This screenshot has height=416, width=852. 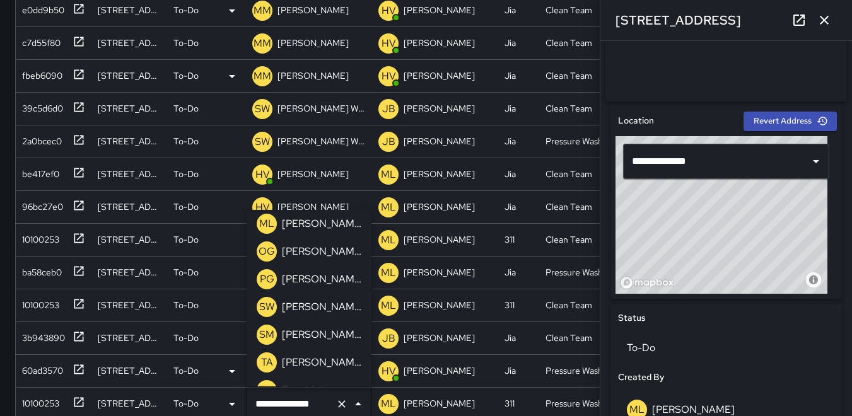 What do you see at coordinates (40, 73) in the screenshot?
I see `div: fbeb6090` at bounding box center [40, 73].